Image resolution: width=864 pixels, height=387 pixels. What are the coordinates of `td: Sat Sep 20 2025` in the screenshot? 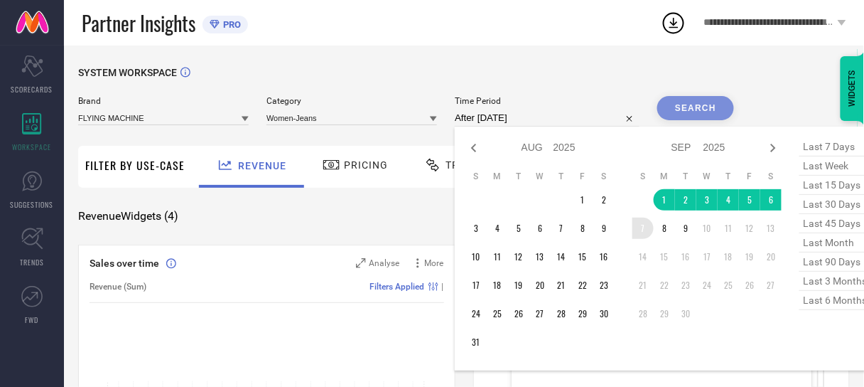 It's located at (771, 257).